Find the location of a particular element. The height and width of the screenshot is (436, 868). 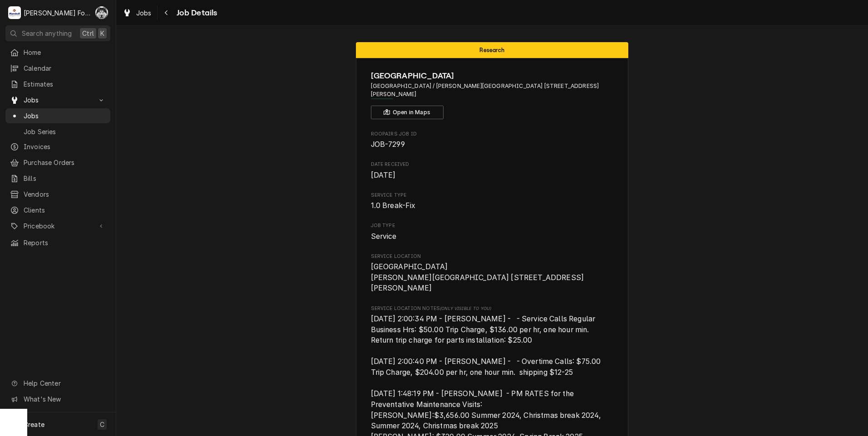

span: Invoices is located at coordinates (64, 147).